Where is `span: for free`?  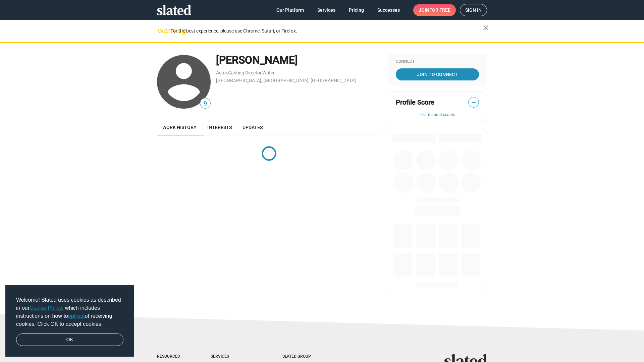
span: for free is located at coordinates (440, 10).